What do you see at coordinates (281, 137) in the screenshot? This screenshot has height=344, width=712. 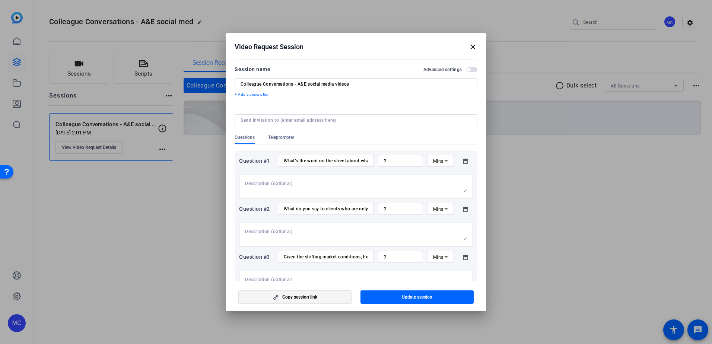 I see `span: Teleprompter` at bounding box center [281, 137].